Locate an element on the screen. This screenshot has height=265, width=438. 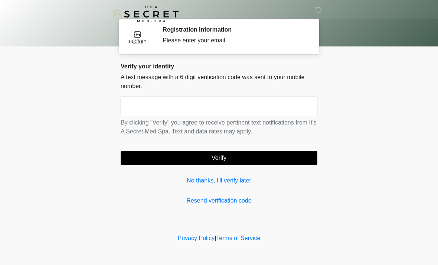
p: By clicking "Verify" you agree to receive pertinent text notifications from It's A Secret Med Spa... is located at coordinates (219, 127).